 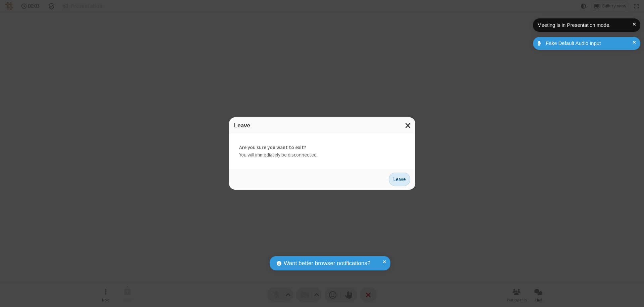 What do you see at coordinates (585, 25) in the screenshot?
I see `div: Meeting is in Presentation mode.` at bounding box center [585, 25].